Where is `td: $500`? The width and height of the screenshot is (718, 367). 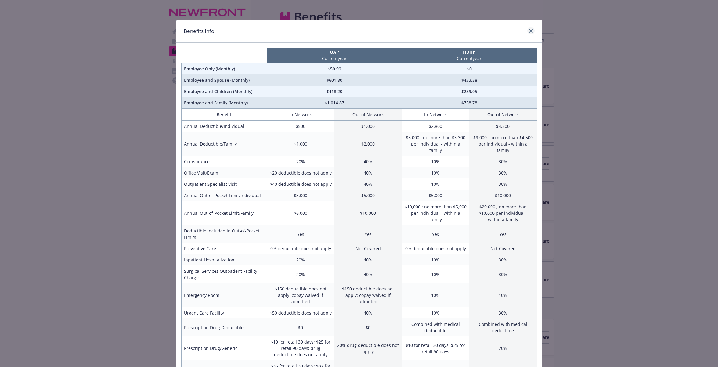
td: $500 is located at coordinates (301, 126).